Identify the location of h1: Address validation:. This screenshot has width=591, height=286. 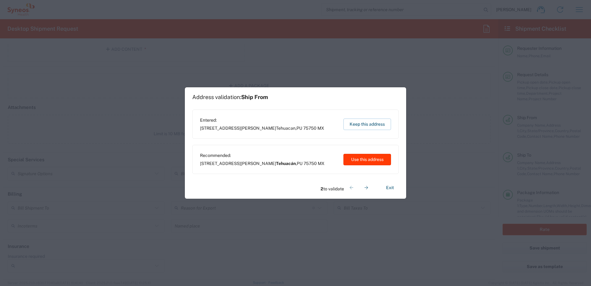
(230, 97).